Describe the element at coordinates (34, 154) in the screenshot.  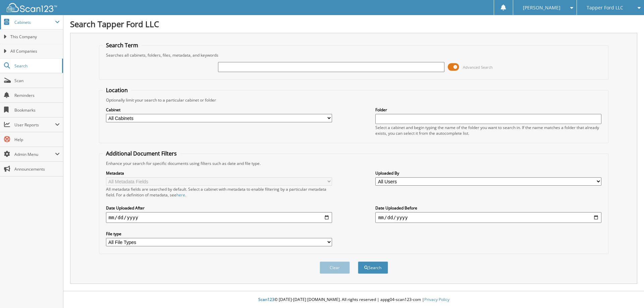
I see `span: Admin Menu` at that location.